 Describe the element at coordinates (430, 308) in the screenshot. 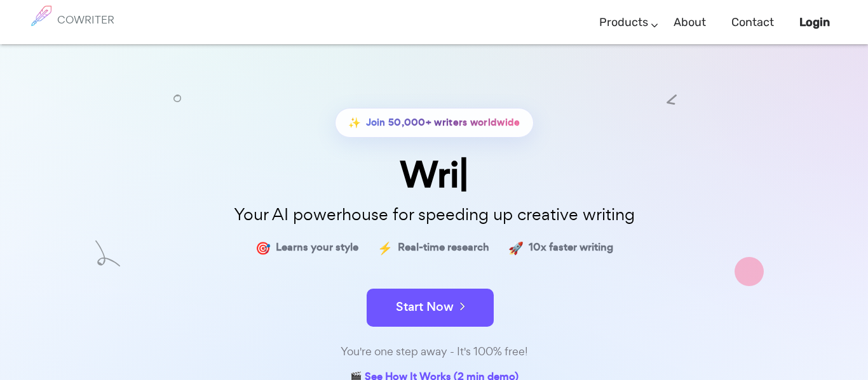

I see `button: Start Now` at that location.